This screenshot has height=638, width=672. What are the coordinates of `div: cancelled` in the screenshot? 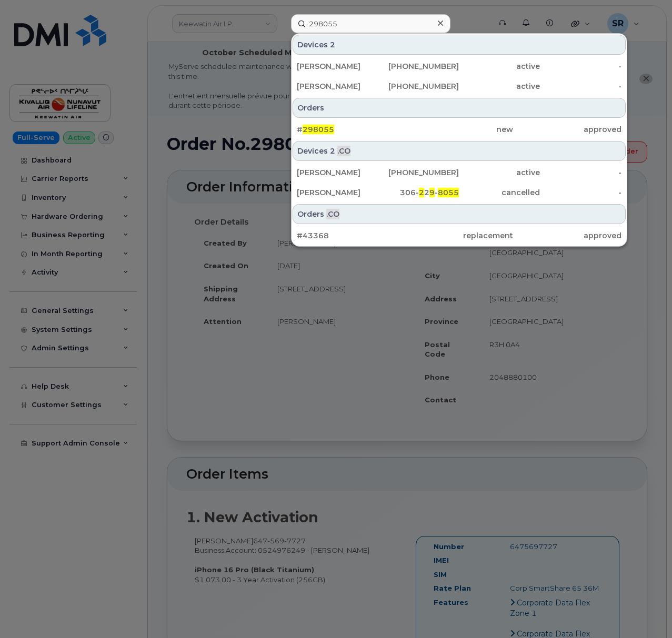 It's located at (499, 192).